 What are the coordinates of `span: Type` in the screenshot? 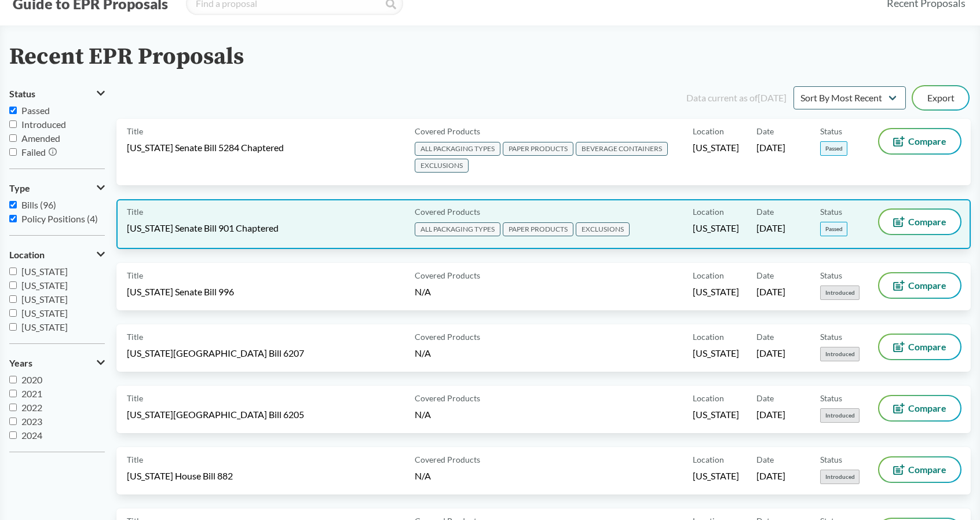 It's located at (19, 188).